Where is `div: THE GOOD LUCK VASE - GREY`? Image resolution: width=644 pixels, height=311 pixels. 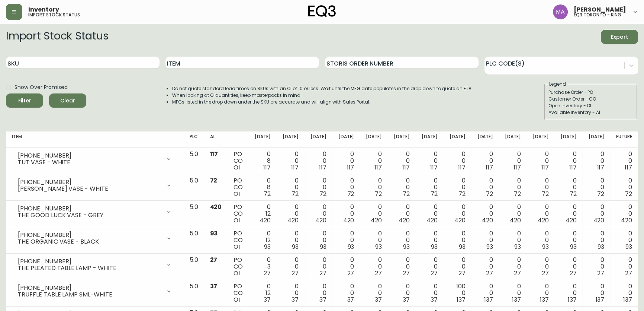 div: THE GOOD LUCK VASE - GREY is located at coordinates (90, 215).